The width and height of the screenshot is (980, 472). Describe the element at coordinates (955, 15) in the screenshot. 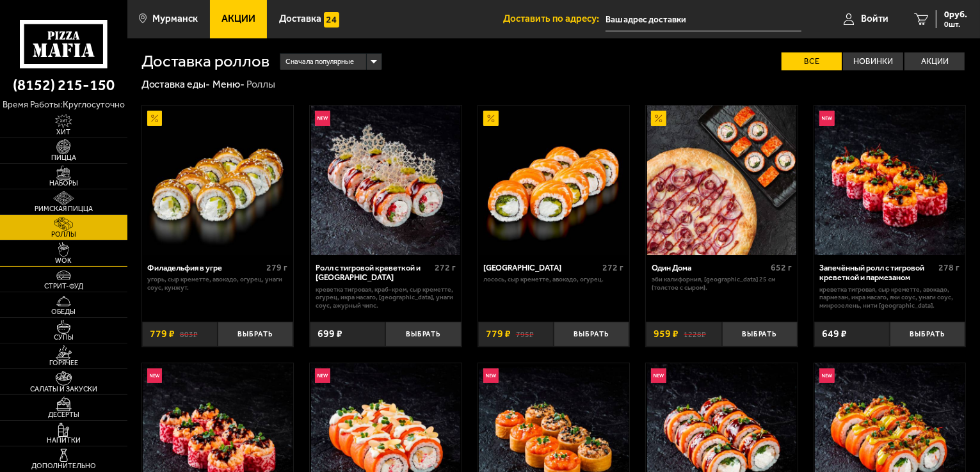

I see `span: 0 руб.` at that location.